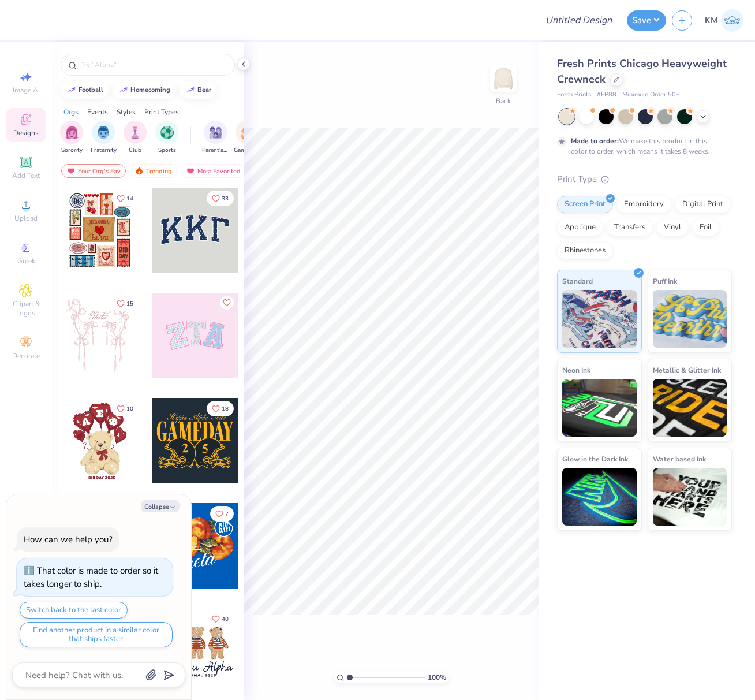 This screenshot has width=755, height=700. What do you see at coordinates (198, 90) in the screenshot?
I see `button: bear` at bounding box center [198, 90].